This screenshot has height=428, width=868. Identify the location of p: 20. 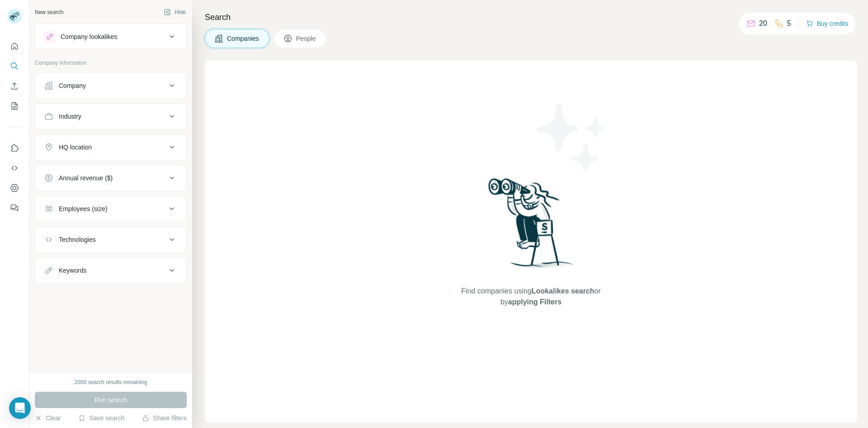
(763, 24).